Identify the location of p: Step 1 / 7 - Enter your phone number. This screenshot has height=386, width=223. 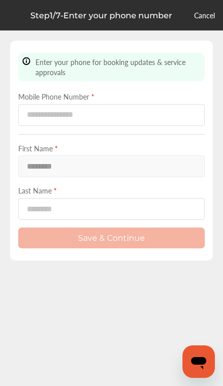
(101, 15).